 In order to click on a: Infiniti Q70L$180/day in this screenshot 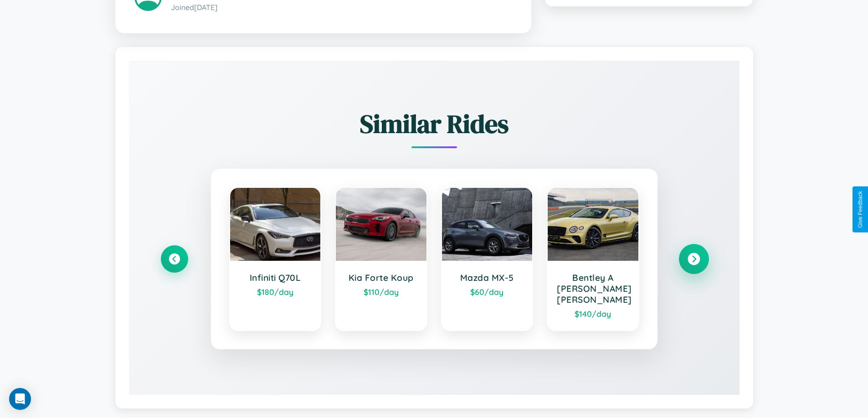, I will do `click(275, 259)`.